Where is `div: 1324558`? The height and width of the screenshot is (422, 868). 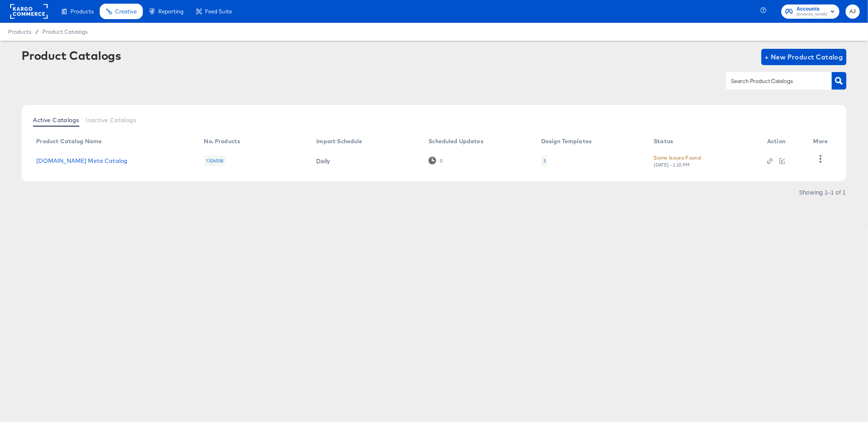 div: 1324558 is located at coordinates (215, 161).